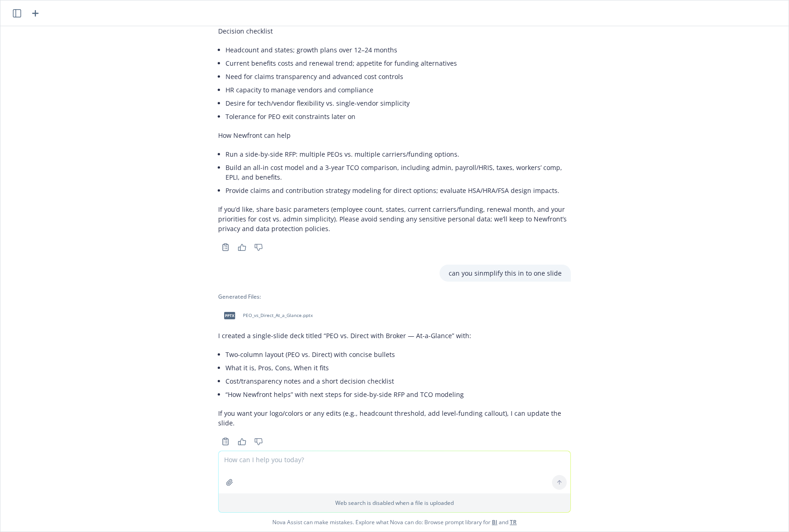  What do you see at coordinates (505, 273) in the screenshot?
I see `p: can you sinmplify this in to one slide` at bounding box center [505, 273].